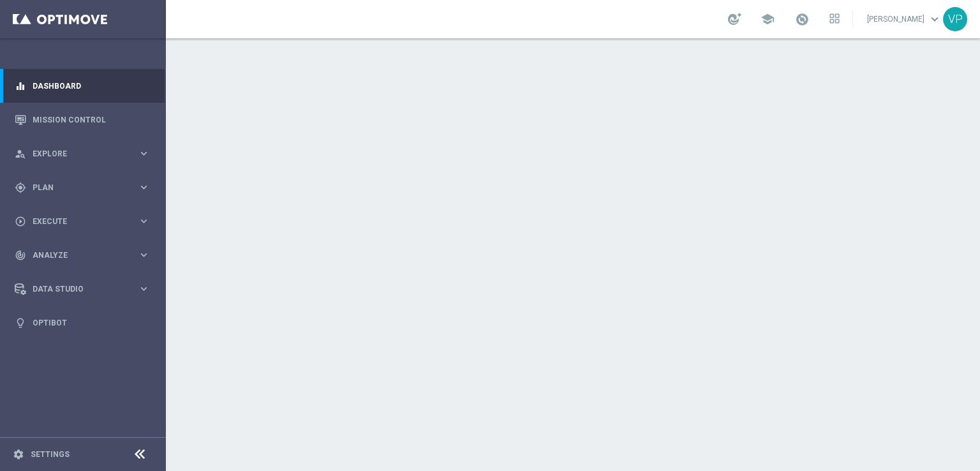 The width and height of the screenshot is (980, 471). I want to click on button: lightbulb Optibot, so click(83, 323).